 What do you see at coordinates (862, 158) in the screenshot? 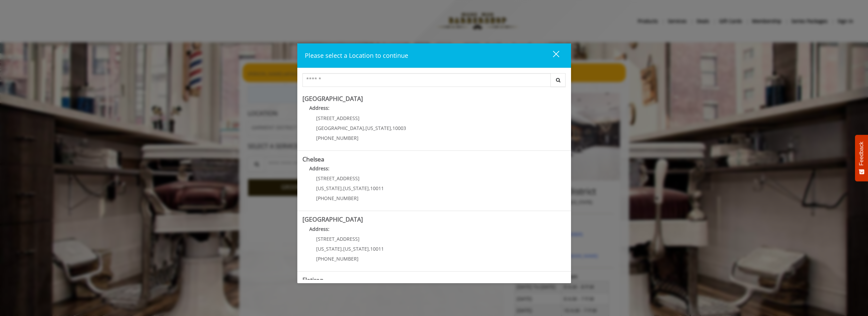
I see `button: Feedback - Show survey` at bounding box center [862, 158].